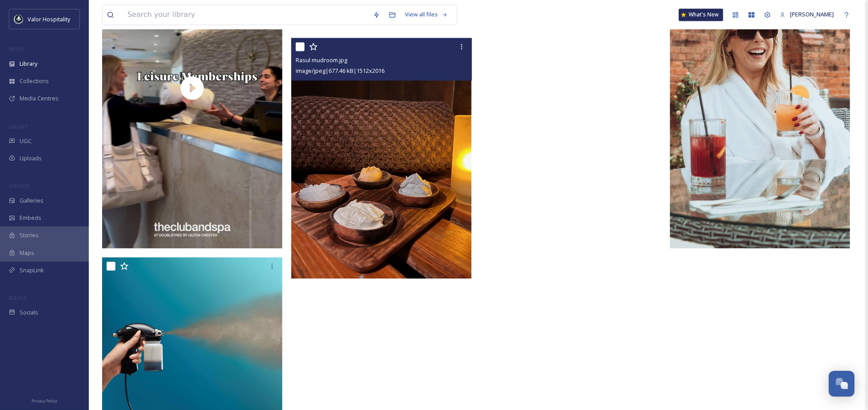 The width and height of the screenshot is (868, 410). Describe the element at coordinates (245, 15) in the screenshot. I see `input: Search your library` at that location.